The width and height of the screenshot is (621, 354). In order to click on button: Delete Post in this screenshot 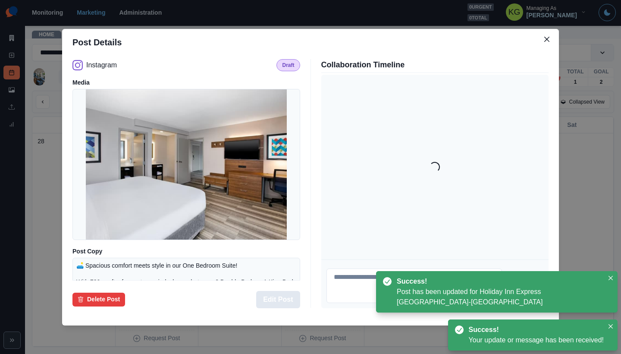, I will do `click(99, 299)`.